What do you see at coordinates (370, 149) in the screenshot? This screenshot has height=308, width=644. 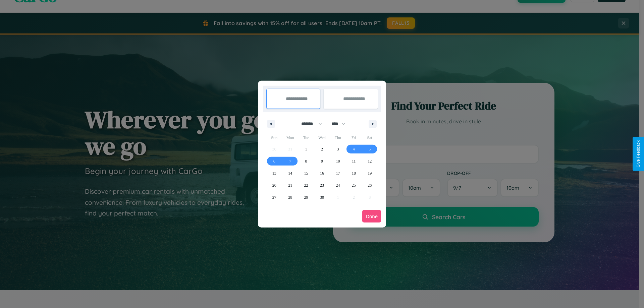 I see `button: 5` at bounding box center [370, 149].